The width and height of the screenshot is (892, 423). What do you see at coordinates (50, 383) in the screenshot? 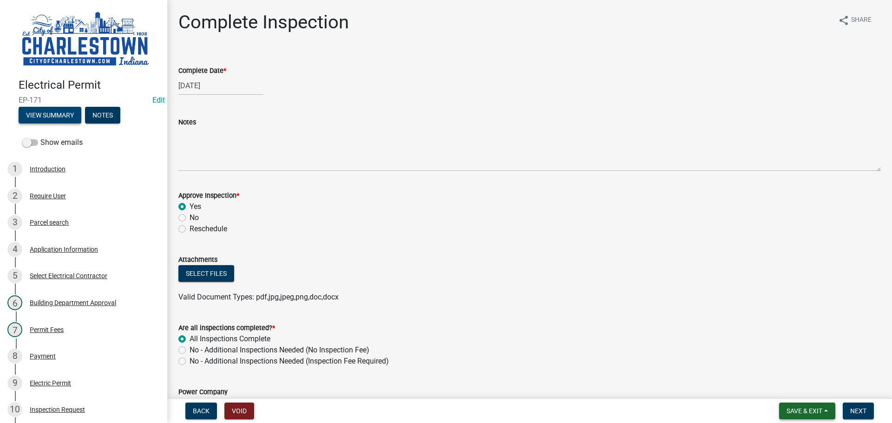
I see `div: Electric Permit` at bounding box center [50, 383].